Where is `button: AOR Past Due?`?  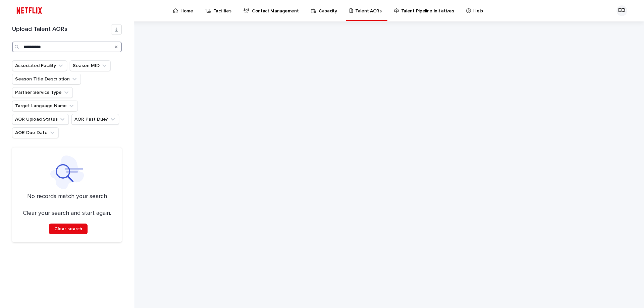
button: AOR Past Due? is located at coordinates (95, 120).